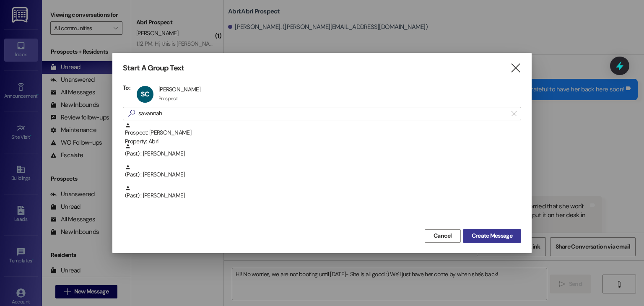 The height and width of the screenshot is (306, 644). What do you see at coordinates (127, 87) in the screenshot?
I see `h3: To:` at bounding box center [127, 87].